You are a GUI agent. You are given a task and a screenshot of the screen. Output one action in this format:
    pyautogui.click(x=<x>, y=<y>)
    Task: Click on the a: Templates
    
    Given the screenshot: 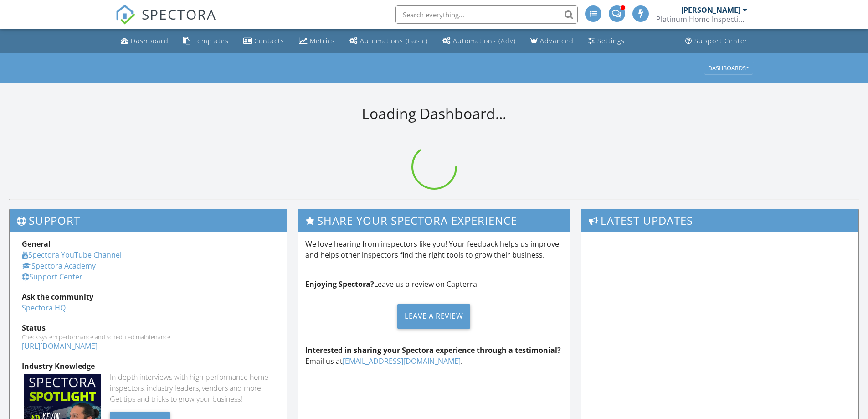 What is the action you would take?
    pyautogui.click(x=206, y=41)
    